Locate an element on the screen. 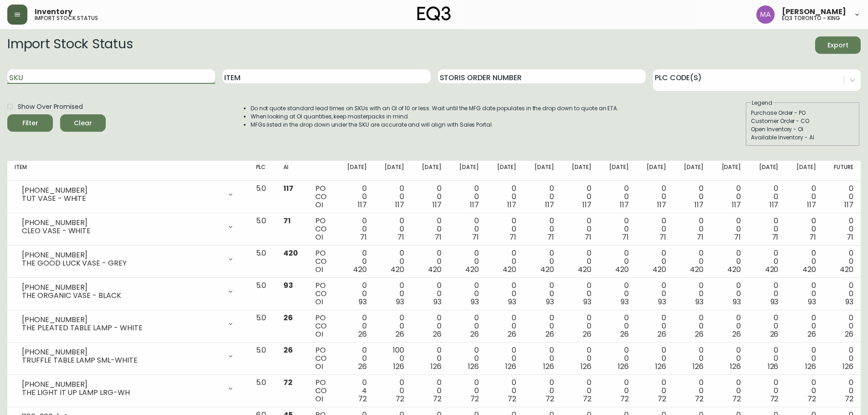 The width and height of the screenshot is (868, 415). div: THE GOOD LUCK VASE - GREY is located at coordinates (122, 263).